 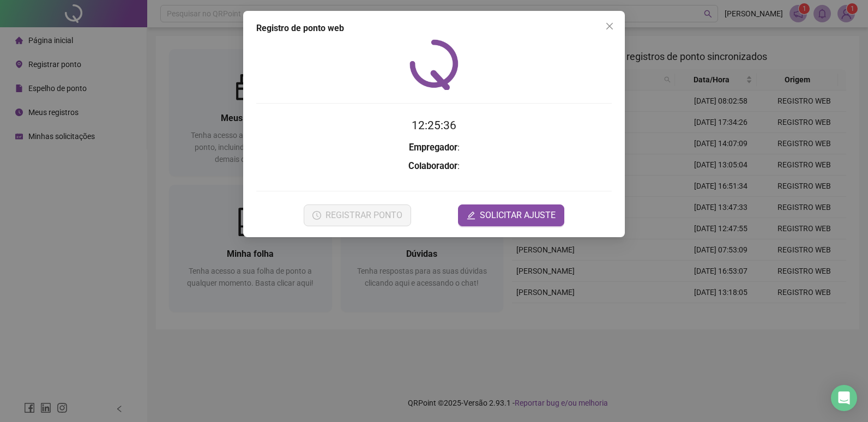 I want to click on span: SOLICITAR AJUSTE, so click(x=517, y=216).